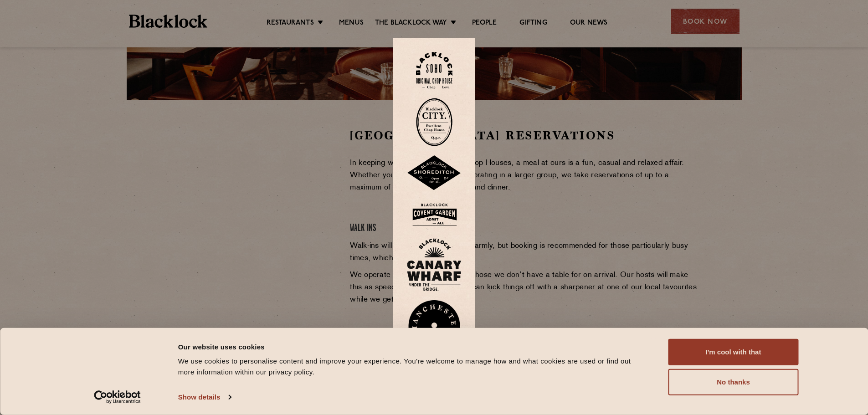  I want to click on img: BL_Manchester_Logo-bleed.png, so click(434, 332).